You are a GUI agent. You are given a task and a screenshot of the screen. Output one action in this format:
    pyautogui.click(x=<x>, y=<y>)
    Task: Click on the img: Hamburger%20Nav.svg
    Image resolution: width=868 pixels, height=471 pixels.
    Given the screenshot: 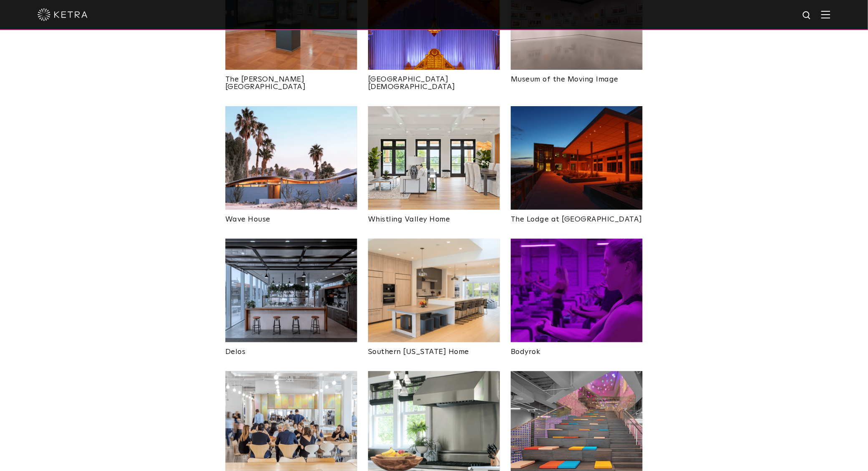 What is the action you would take?
    pyautogui.click(x=826, y=14)
    